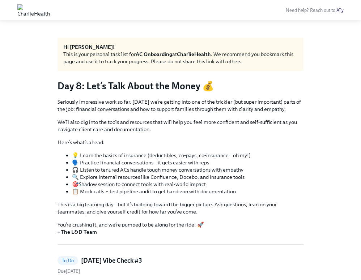 The height and width of the screenshot is (280, 361). Describe the element at coordinates (187, 170) in the screenshot. I see `li: 🎧 Listen to tenured ACs handle tough money conversations with empathy` at that location.